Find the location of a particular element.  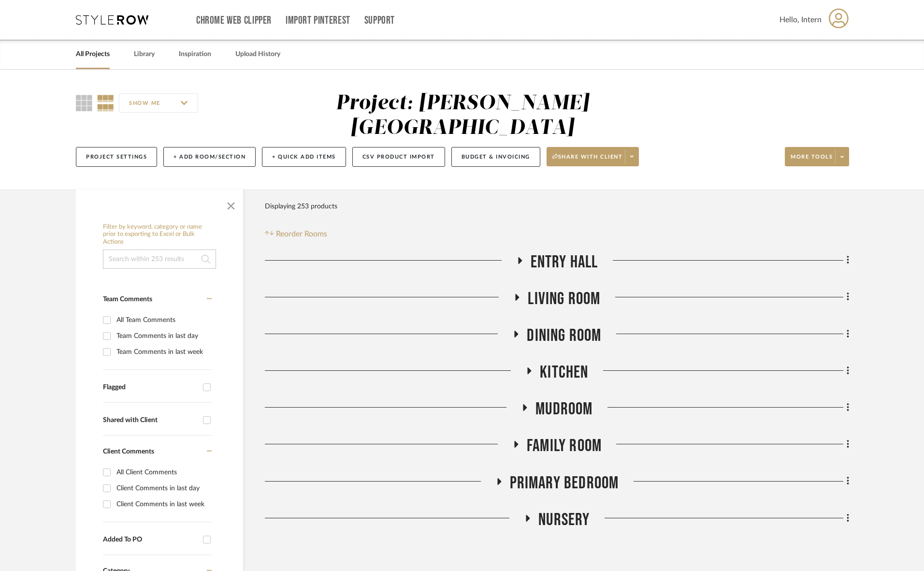

span: Family Room is located at coordinates (564, 446).